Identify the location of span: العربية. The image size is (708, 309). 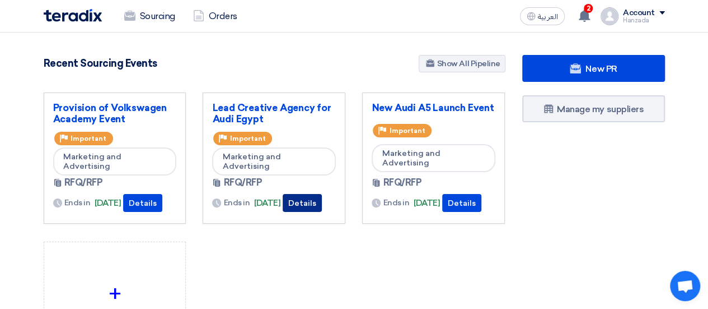
(548, 17).